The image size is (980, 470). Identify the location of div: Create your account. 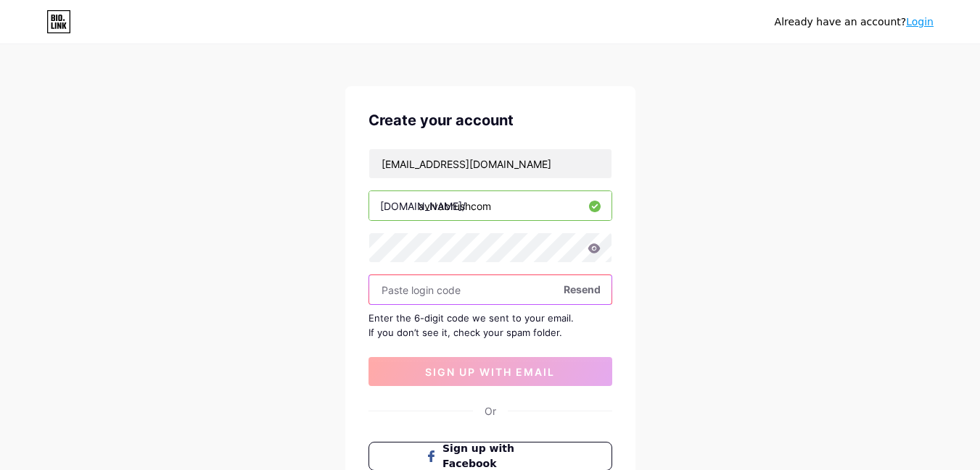
(490, 121).